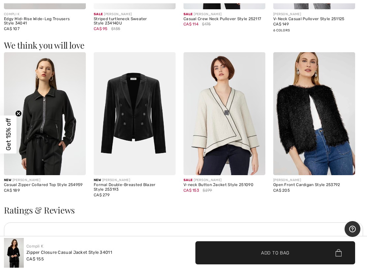 This screenshot has width=367, height=269. What do you see at coordinates (45, 114) in the screenshot?
I see `a: Casual Zipper Collared Top Style 254959` at bounding box center [45, 114].